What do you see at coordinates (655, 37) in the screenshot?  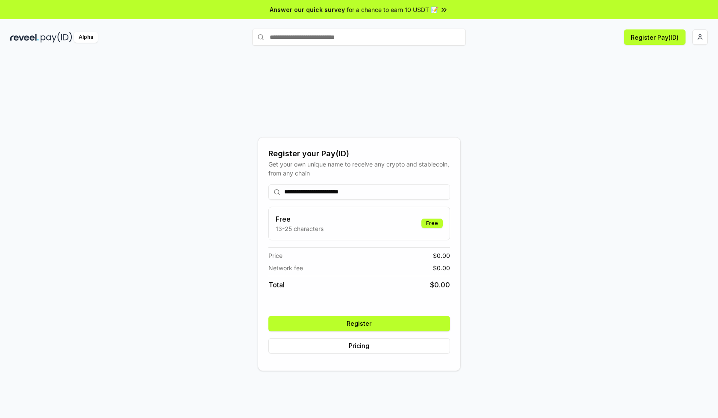 I see `button: Register Pay(ID)` at bounding box center [655, 37].